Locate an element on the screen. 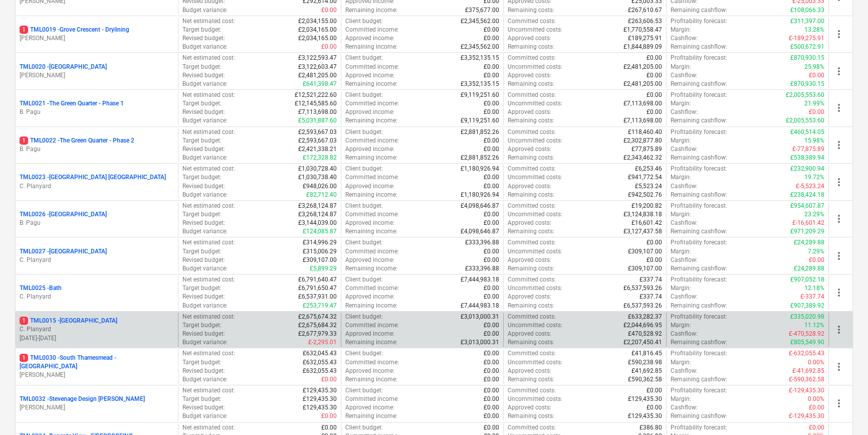 The image size is (868, 435). p: Approved income : is located at coordinates (370, 149).